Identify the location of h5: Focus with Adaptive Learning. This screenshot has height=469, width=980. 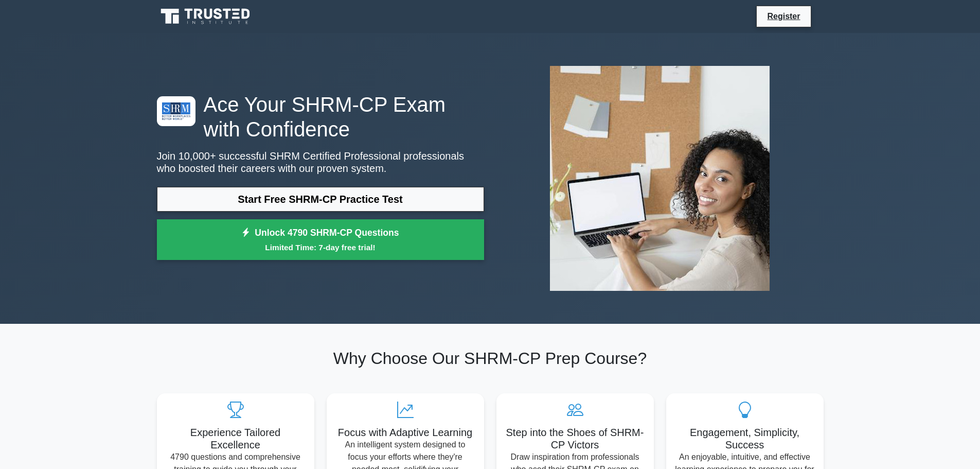
(405, 432).